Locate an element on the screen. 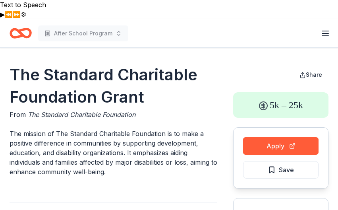 This screenshot has height=210, width=338. button: Apply is located at coordinates (281, 146).